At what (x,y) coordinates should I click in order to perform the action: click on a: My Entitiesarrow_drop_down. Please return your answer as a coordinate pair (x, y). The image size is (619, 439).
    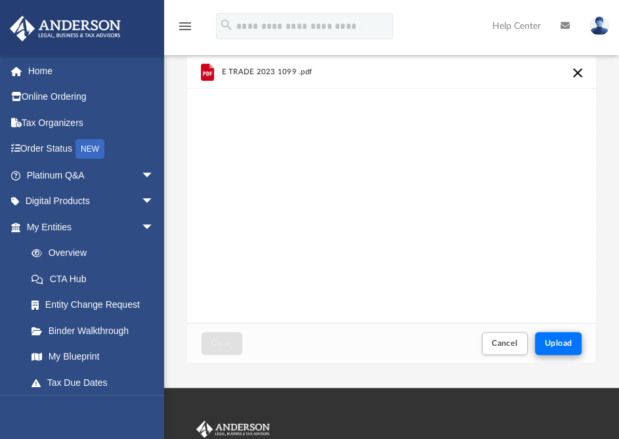
    Looking at the image, I should click on (91, 227).